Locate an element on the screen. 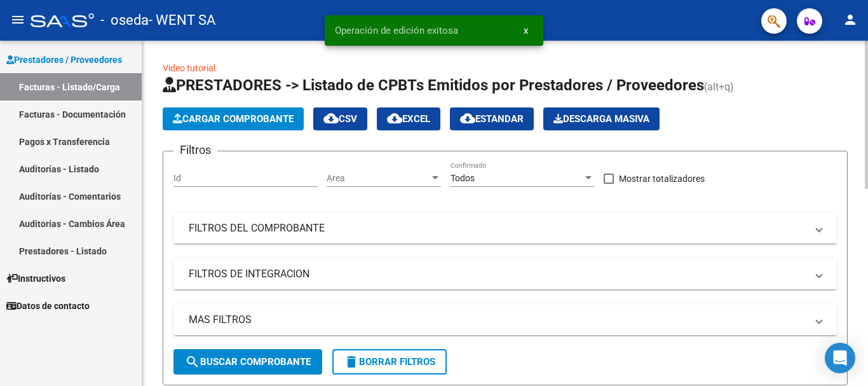  span: x is located at coordinates (525, 31).